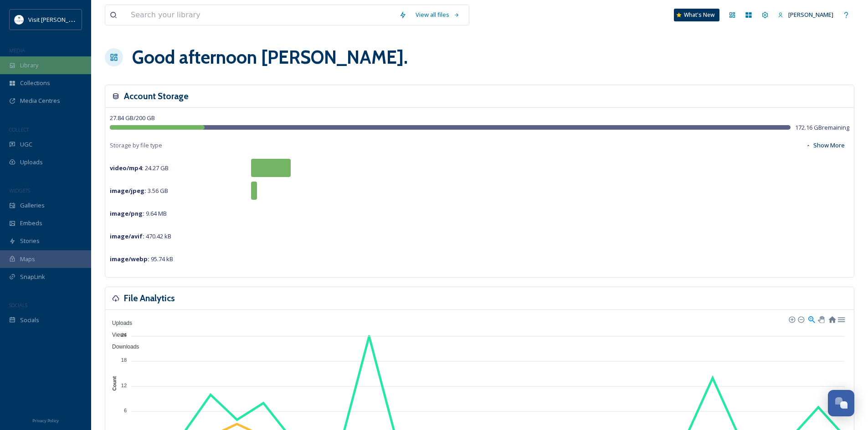 The image size is (868, 430). I want to click on div: Selection Zoom, so click(811, 318).